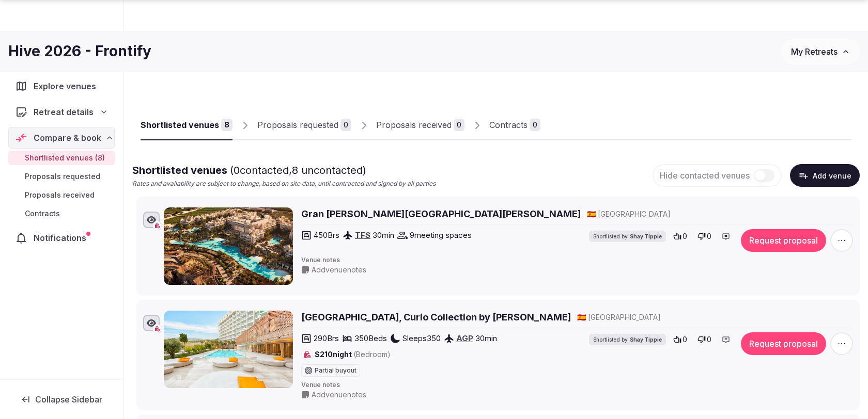  I want to click on a: Notifications, so click(62, 238).